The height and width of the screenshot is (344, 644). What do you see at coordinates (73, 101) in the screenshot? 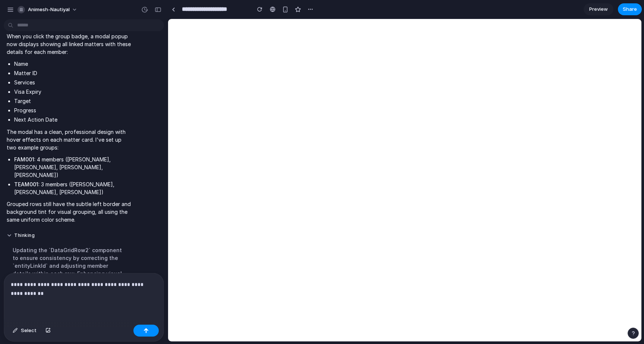
I see `li: Target` at bounding box center [73, 101].